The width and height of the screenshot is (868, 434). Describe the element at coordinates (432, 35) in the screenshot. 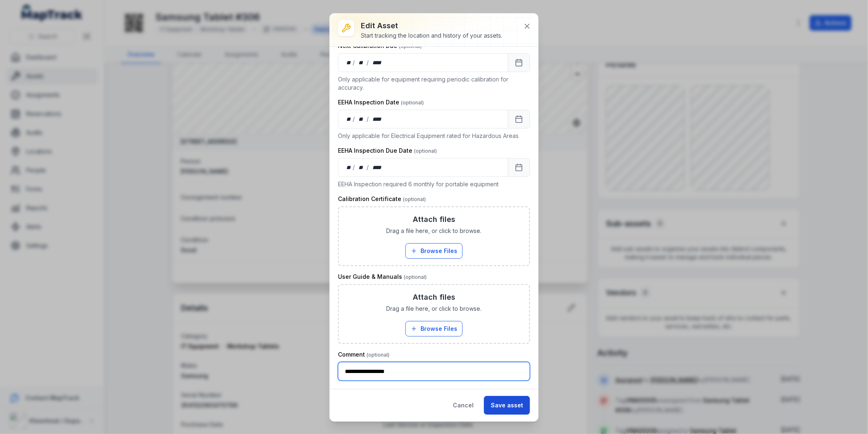

I see `div: Start tracking the location and history of your assets.` at that location.